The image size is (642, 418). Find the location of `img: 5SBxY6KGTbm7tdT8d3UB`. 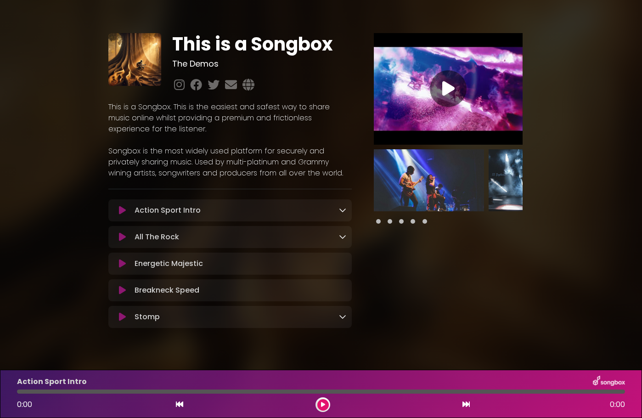

img: 5SBxY6KGTbm7tdT8d3UB is located at coordinates (544, 180).